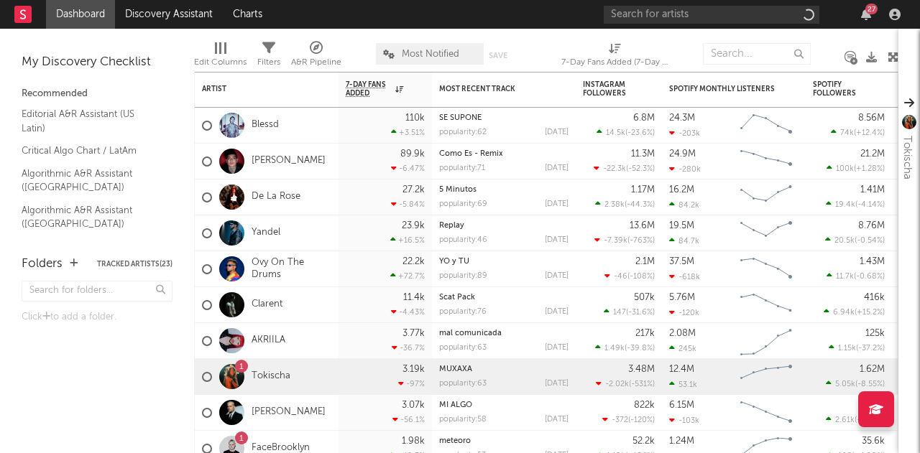  I want to click on span: 1.15k, so click(846, 348).